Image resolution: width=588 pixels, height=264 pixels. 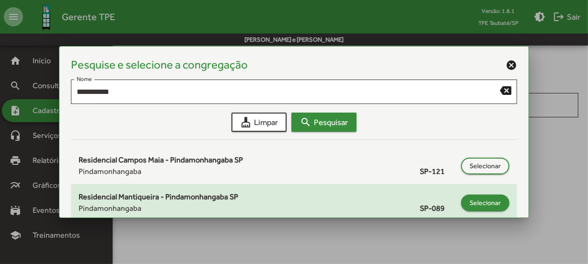 I want to click on button: Pesquisar, so click(x=324, y=122).